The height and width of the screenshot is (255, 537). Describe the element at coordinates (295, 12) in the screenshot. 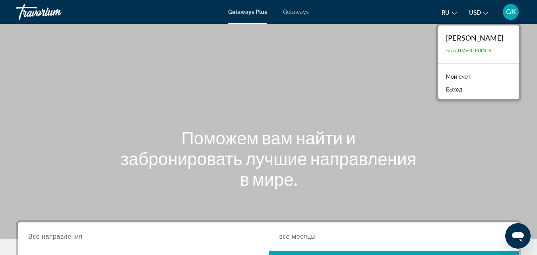

I see `span: Getaways` at that location.